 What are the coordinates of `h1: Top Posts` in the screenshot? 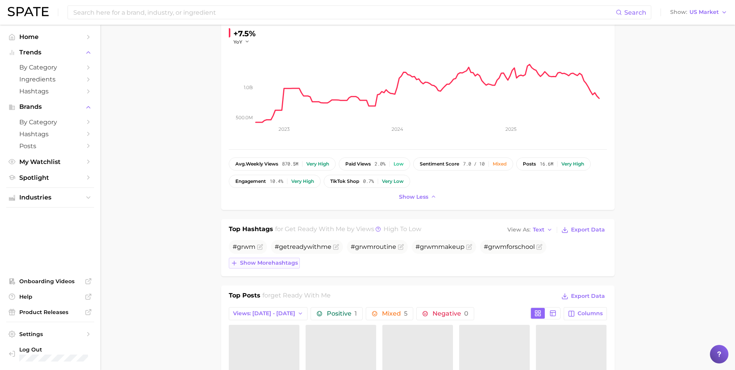 It's located at (245, 297).